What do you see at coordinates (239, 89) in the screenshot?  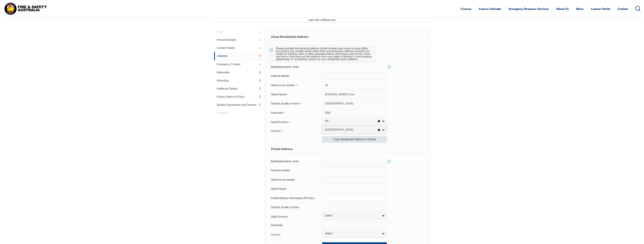 I see `a: Additional Details` at bounding box center [239, 89].